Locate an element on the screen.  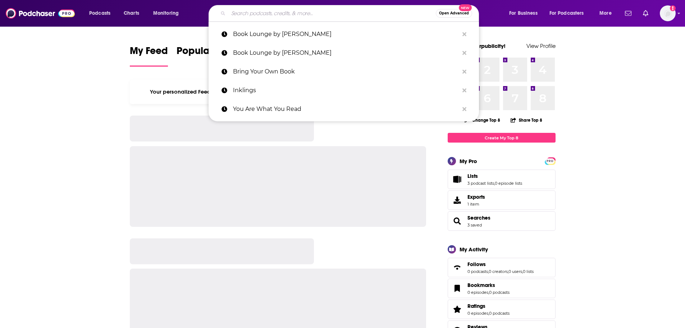
span: Charts is located at coordinates (131, 13).